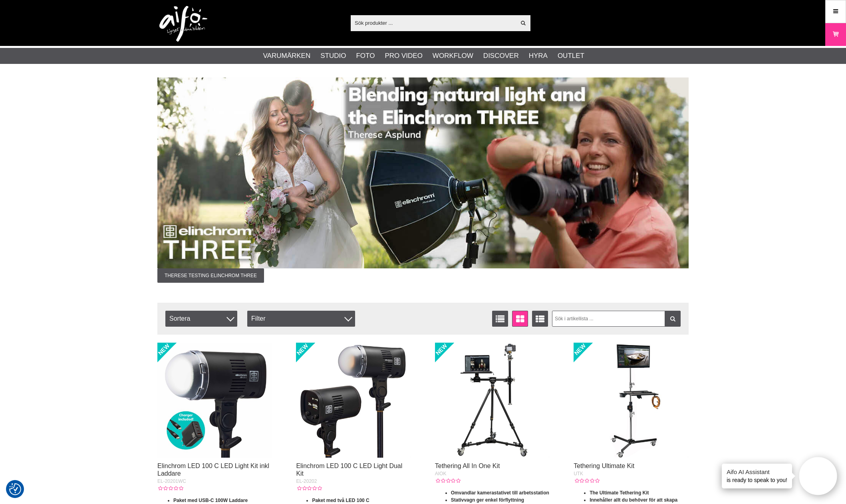  What do you see at coordinates (604, 466) in the screenshot?
I see `a: Tethering Ultimate Kit` at bounding box center [604, 466].